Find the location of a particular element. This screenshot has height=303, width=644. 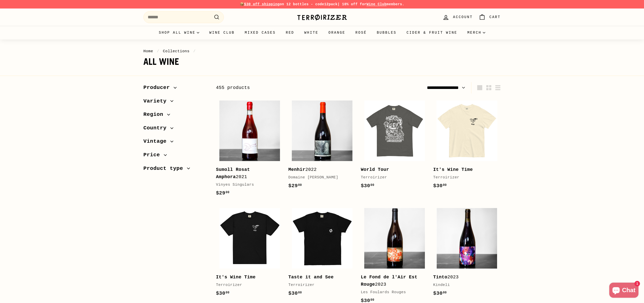

b: Taste it and See is located at coordinates (311, 277).